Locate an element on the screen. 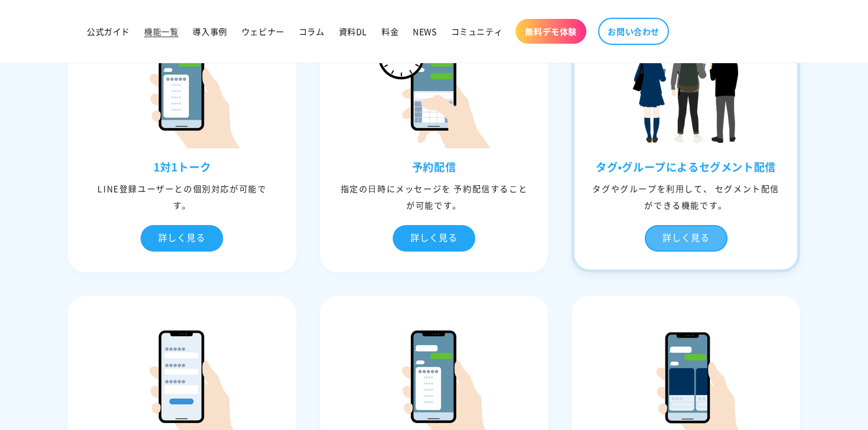 This screenshot has height=430, width=868. span: 公式ガイド is located at coordinates (108, 31).